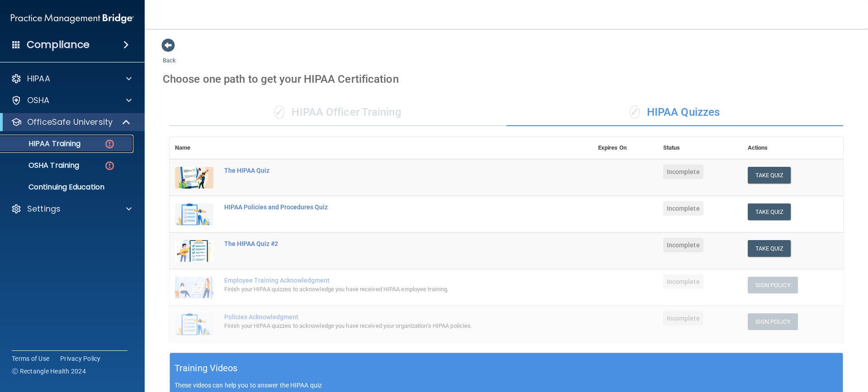 The image size is (868, 392). What do you see at coordinates (44, 209) in the screenshot?
I see `p: Settings` at bounding box center [44, 209].